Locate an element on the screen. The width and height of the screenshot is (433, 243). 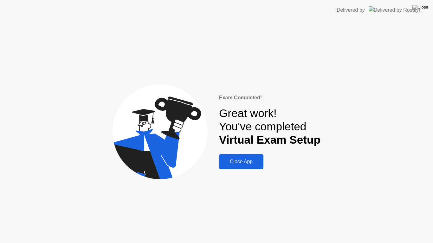
img: Close is located at coordinates (420, 7).